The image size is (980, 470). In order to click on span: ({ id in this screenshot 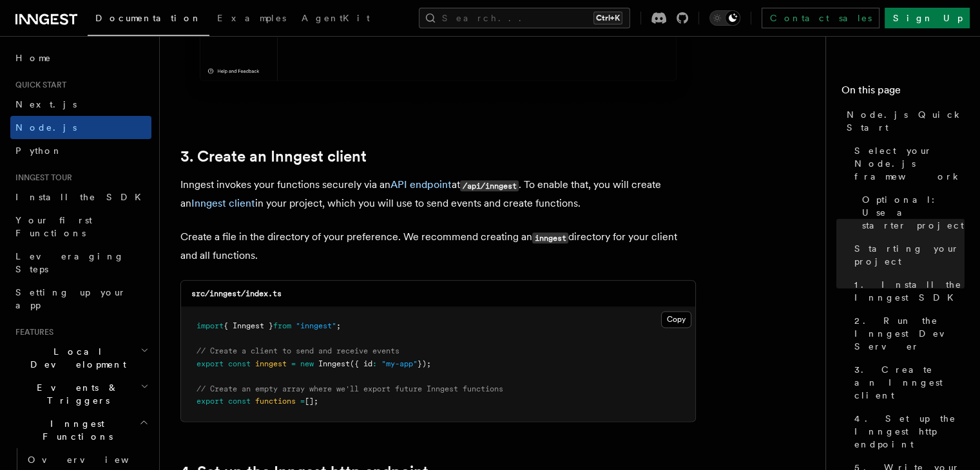, I will do `click(361, 364)`.